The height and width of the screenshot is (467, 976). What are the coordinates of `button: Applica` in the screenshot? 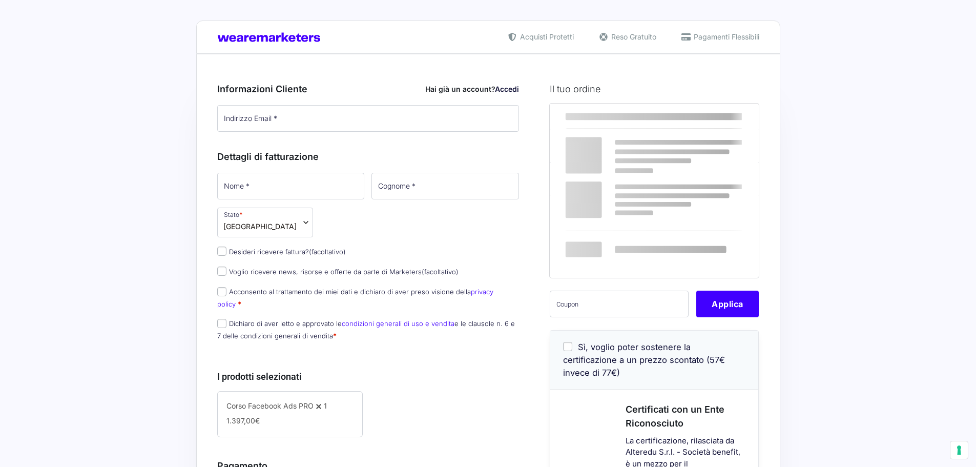 It's located at (728, 304).